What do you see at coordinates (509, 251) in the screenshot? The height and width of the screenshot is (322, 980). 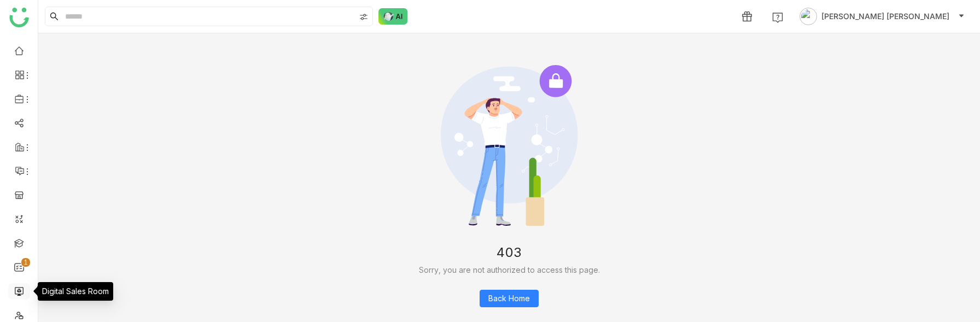 I see `div: 403` at bounding box center [509, 251].